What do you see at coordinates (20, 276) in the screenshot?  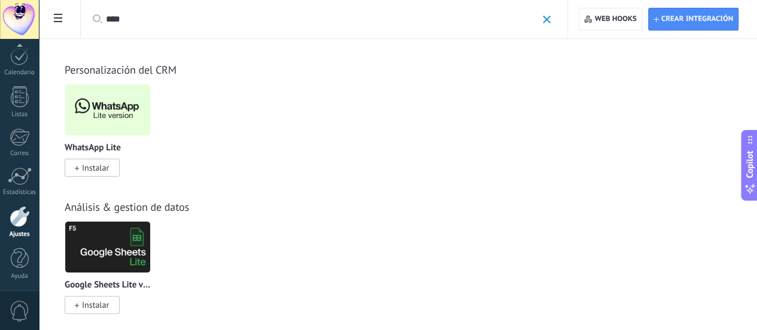 I see `div: Ayuda` at bounding box center [20, 276].